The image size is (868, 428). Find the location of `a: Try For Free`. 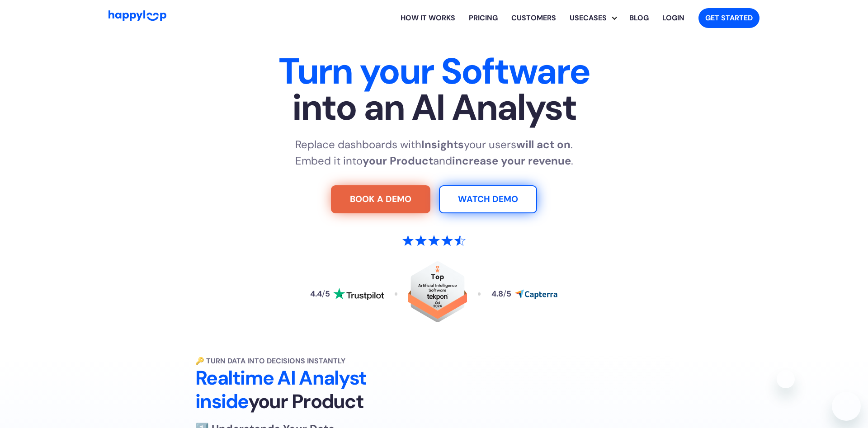

a: Try For Free is located at coordinates (380, 199).